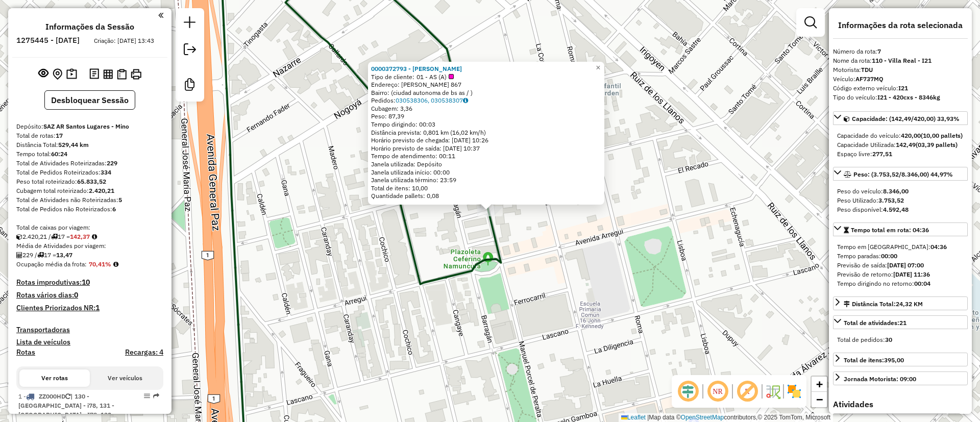 The image size is (980, 422). I want to click on a: Close popup, so click(598, 68).